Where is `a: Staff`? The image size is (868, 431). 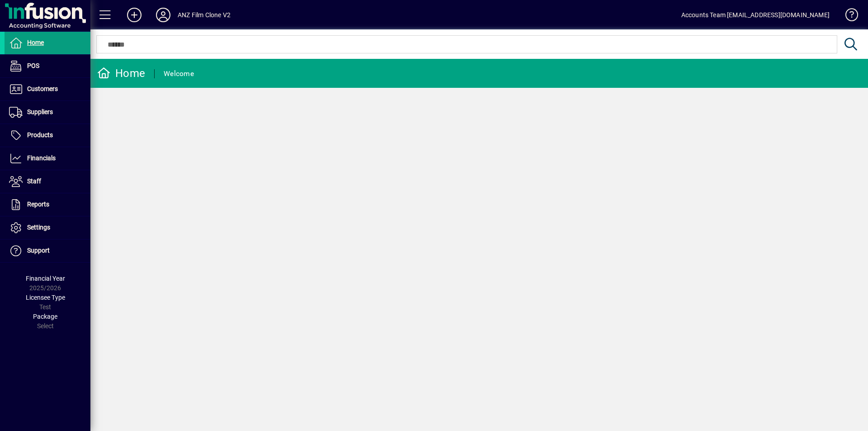 a: Staff is located at coordinates (47, 182).